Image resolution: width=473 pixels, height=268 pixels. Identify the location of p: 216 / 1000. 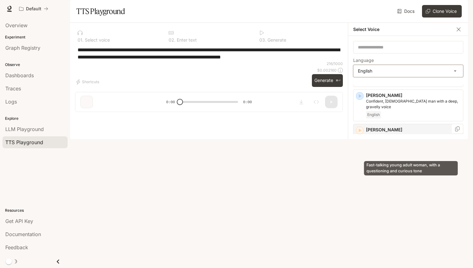
(334, 63).